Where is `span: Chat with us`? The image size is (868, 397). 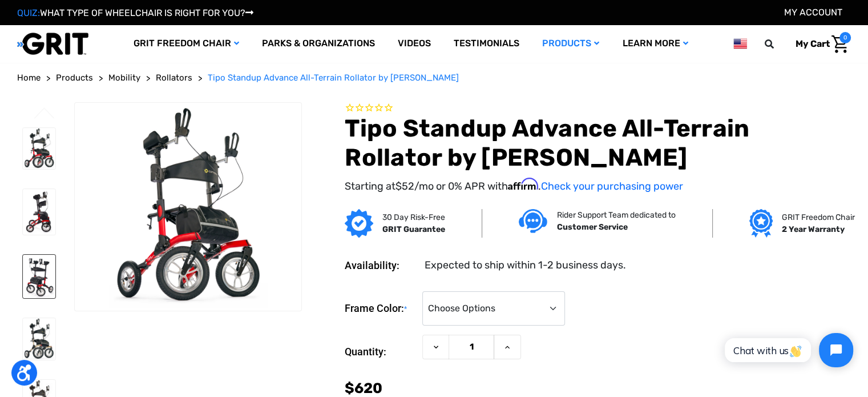 span: Chat with us is located at coordinates (56, 27).